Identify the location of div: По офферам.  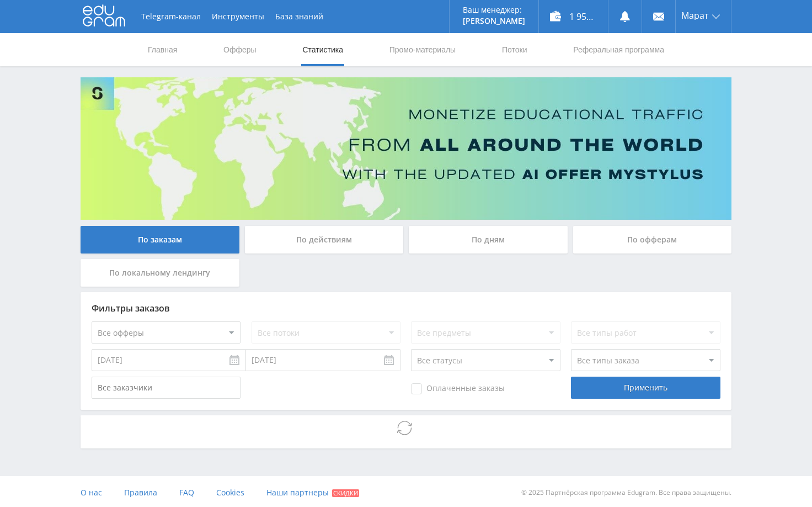
(653, 240).